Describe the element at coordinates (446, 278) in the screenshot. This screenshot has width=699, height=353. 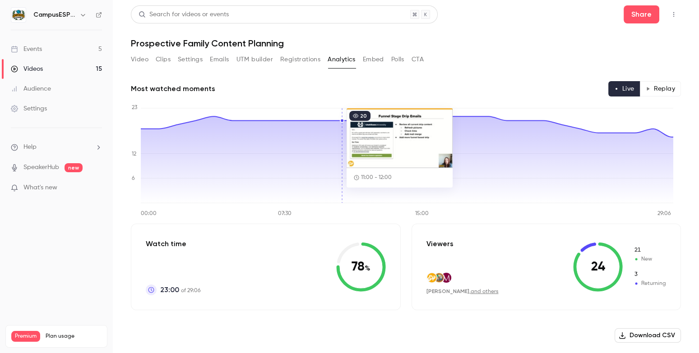
I see `img: meredith.edu` at that location.